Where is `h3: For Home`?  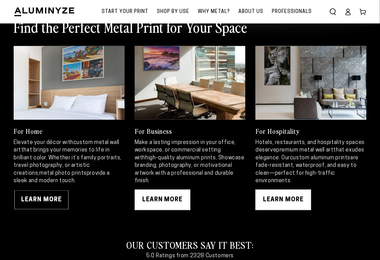 h3: For Home is located at coordinates (69, 131).